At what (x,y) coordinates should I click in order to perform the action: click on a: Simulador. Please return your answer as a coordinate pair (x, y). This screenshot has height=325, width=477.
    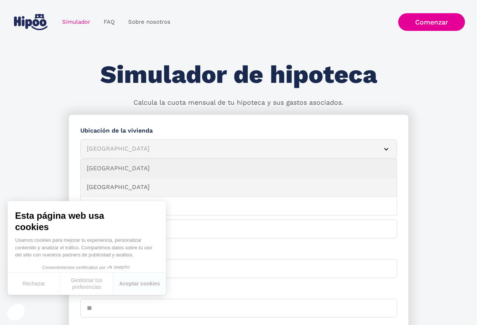
    Looking at the image, I should click on (76, 22).